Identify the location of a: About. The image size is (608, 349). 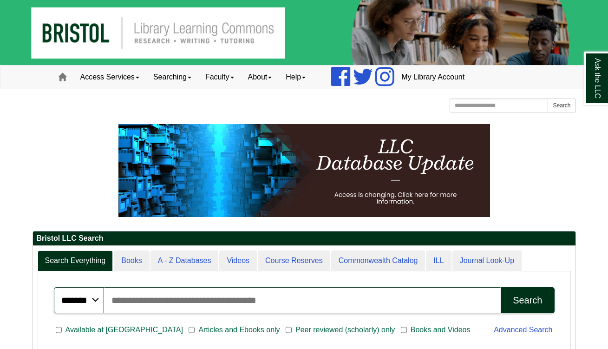
(260, 77).